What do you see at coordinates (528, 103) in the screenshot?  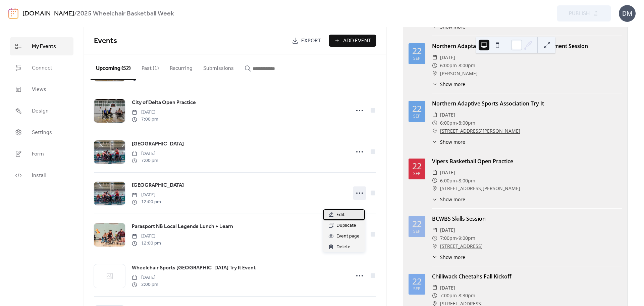 I see `div: Northern Adaptive Sports Association Try It` at bounding box center [528, 103].